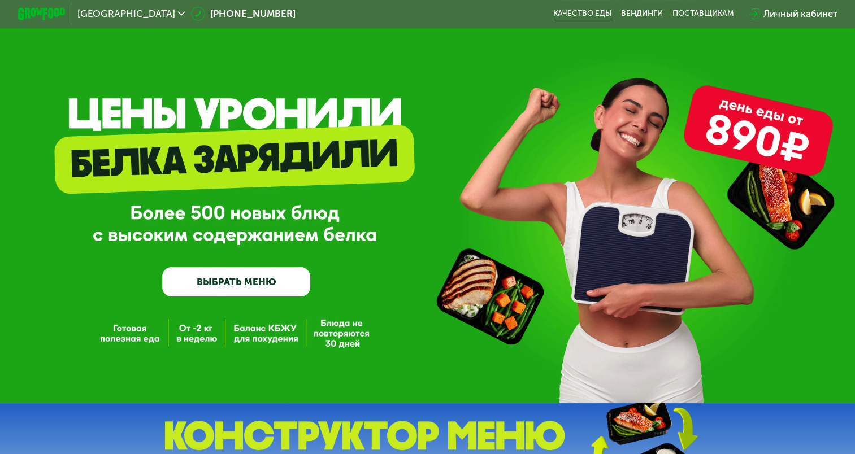  Describe the element at coordinates (800, 14) in the screenshot. I see `div: Личный кабинет` at that location.